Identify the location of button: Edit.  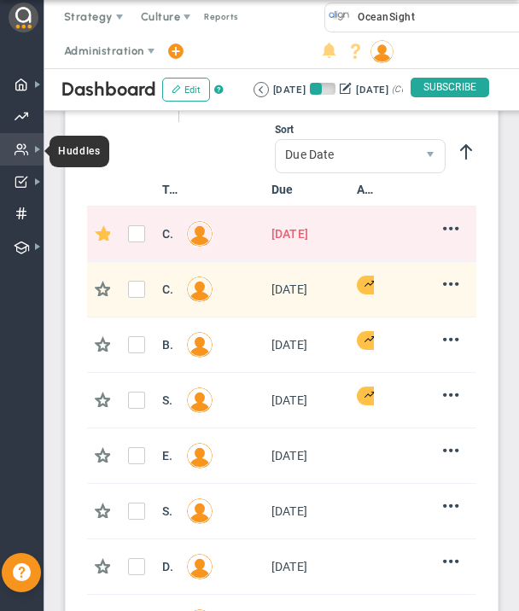
(186, 90).